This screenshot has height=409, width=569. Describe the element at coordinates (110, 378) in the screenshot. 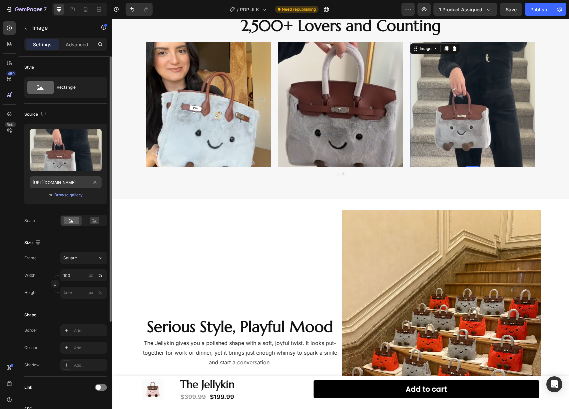

I see `div: $199.99` at that location.